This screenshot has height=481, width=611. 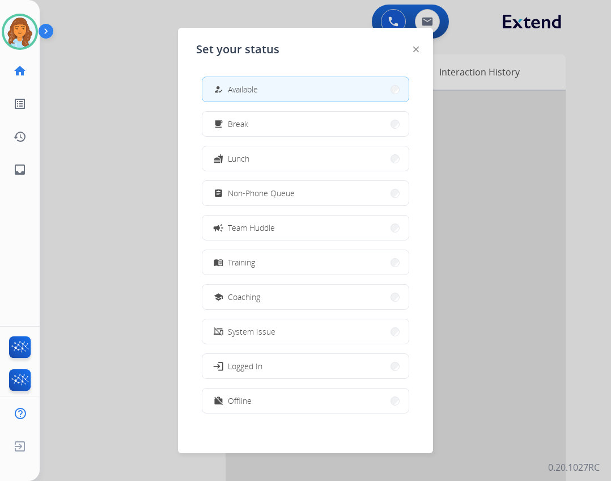 I want to click on span: Team Huddle, so click(x=251, y=227).